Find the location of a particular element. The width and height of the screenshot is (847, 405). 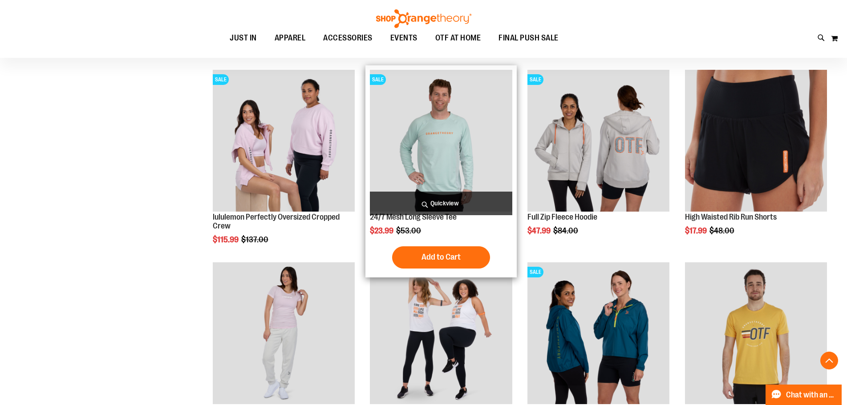

span: $48.00 is located at coordinates (722, 231).